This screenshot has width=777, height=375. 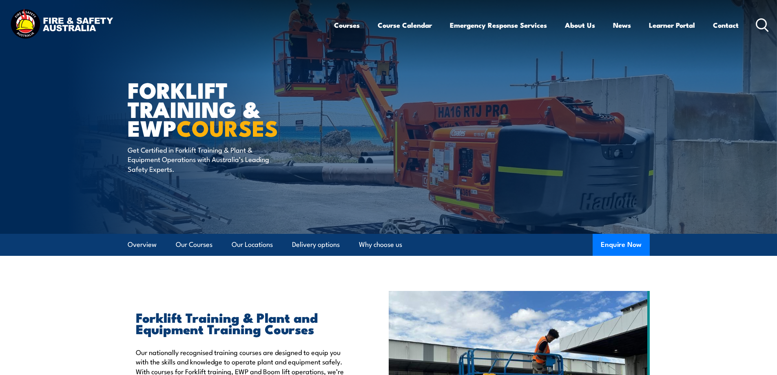 I want to click on button: Enquire Now, so click(x=621, y=245).